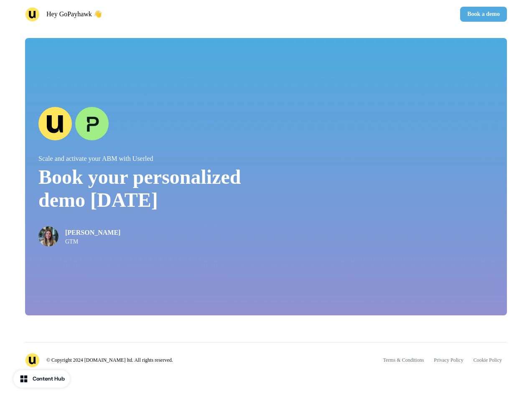 Image resolution: width=532 pixels, height=401 pixels. What do you see at coordinates (92, 241) in the screenshot?
I see `p: GTM` at bounding box center [92, 241].